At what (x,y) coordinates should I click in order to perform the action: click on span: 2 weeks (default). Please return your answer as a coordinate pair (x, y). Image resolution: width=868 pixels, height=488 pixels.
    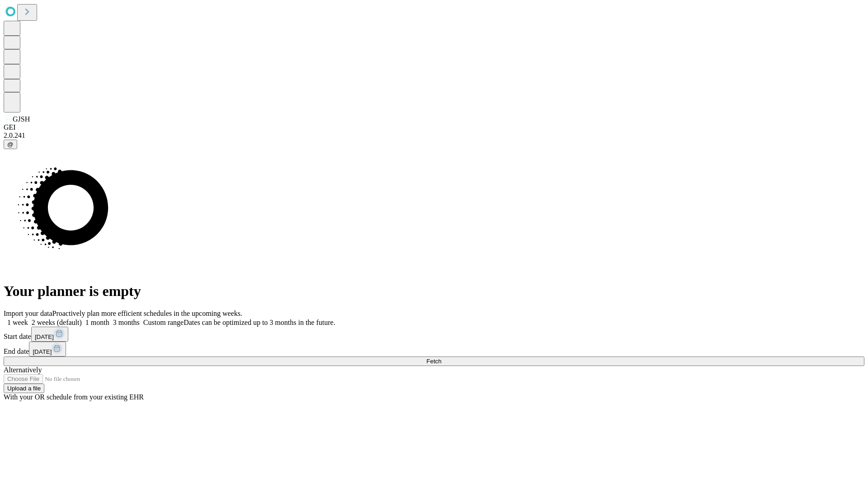
    Looking at the image, I should click on (56, 322).